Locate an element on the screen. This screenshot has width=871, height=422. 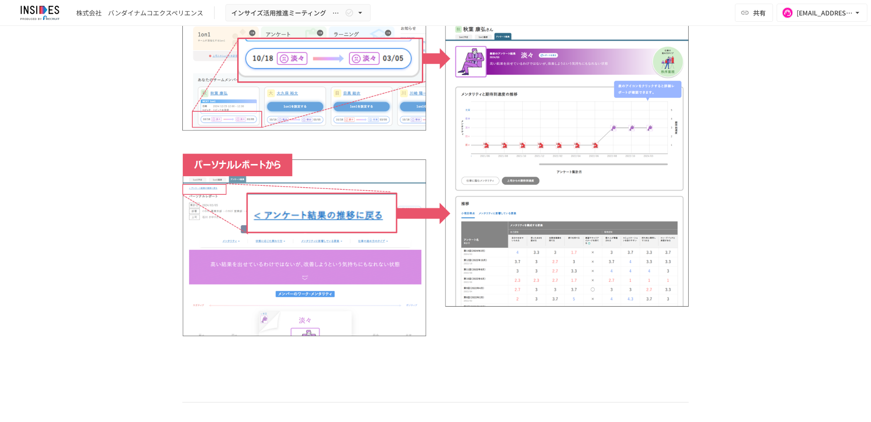
span: 共有 is located at coordinates (760, 13).